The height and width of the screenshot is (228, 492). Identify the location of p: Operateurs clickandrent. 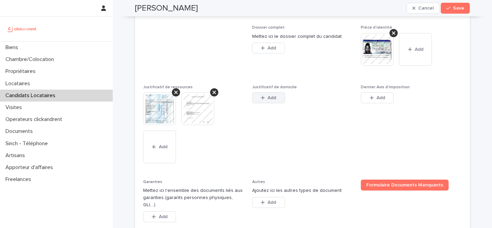
(35, 120).